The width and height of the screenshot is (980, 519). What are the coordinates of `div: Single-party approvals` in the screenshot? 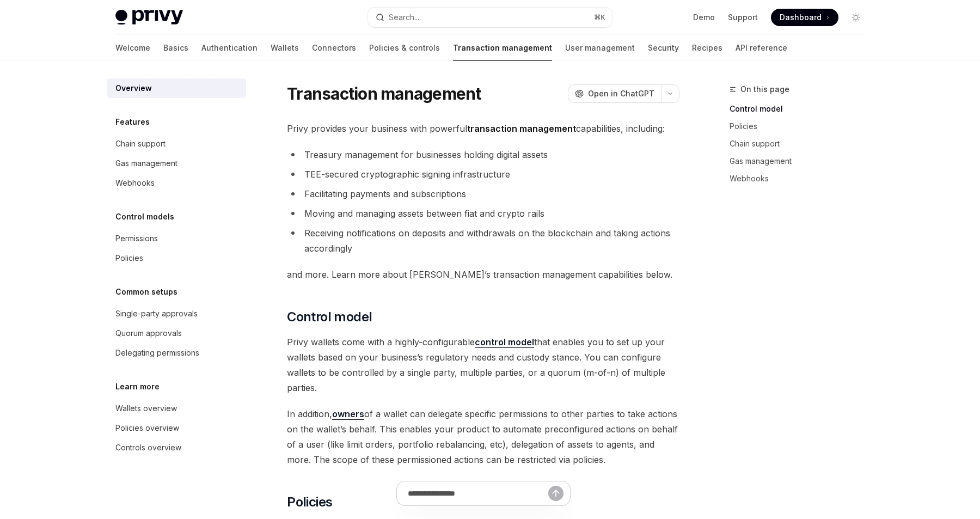 It's located at (156, 314).